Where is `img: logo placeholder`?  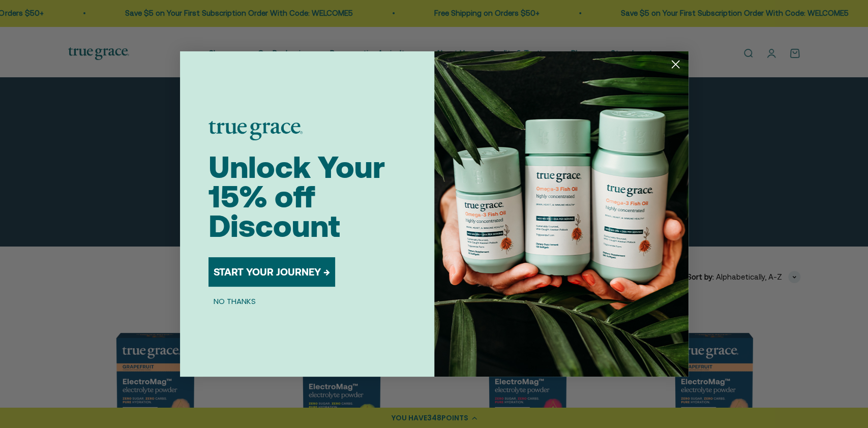 img: logo placeholder is located at coordinates (255, 130).